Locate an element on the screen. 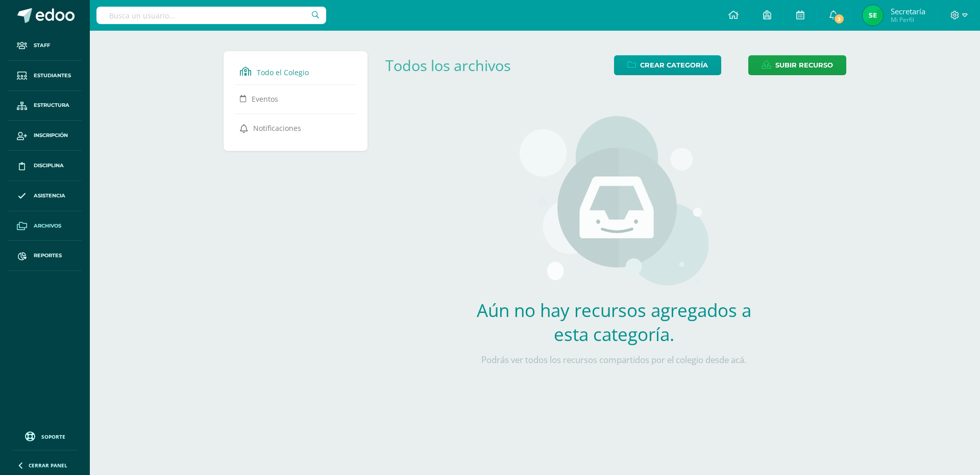 Image resolution: width=980 pixels, height=475 pixels. a: Staff is located at coordinates (45, 45).